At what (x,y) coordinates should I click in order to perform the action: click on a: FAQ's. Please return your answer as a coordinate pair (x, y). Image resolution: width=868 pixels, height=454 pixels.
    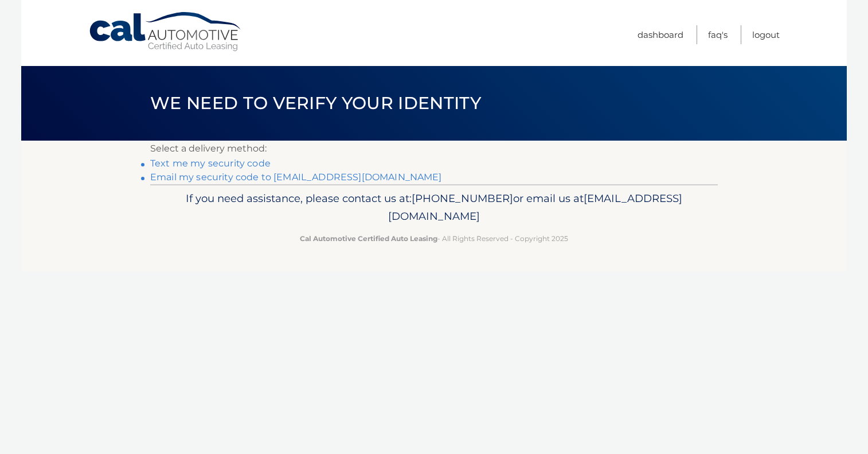
    Looking at the image, I should click on (717, 34).